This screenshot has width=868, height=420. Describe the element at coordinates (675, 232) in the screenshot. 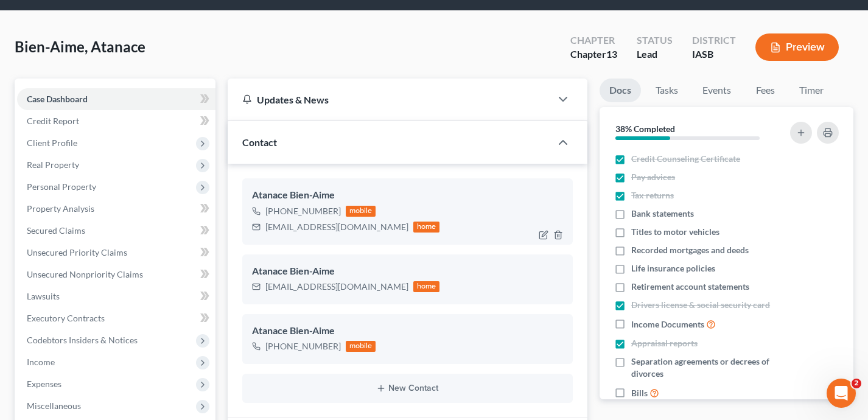

I see `span: Titles to motor vehicles` at that location.